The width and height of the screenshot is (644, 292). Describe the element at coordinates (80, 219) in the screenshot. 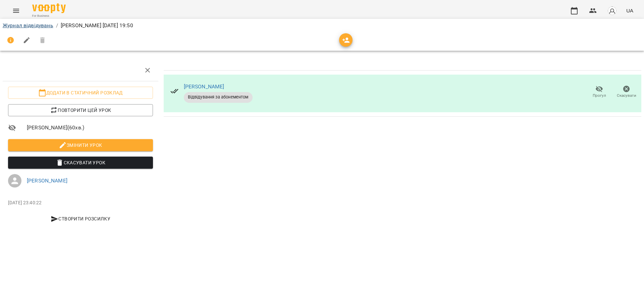

I see `span: Створити розсилку` at that location.